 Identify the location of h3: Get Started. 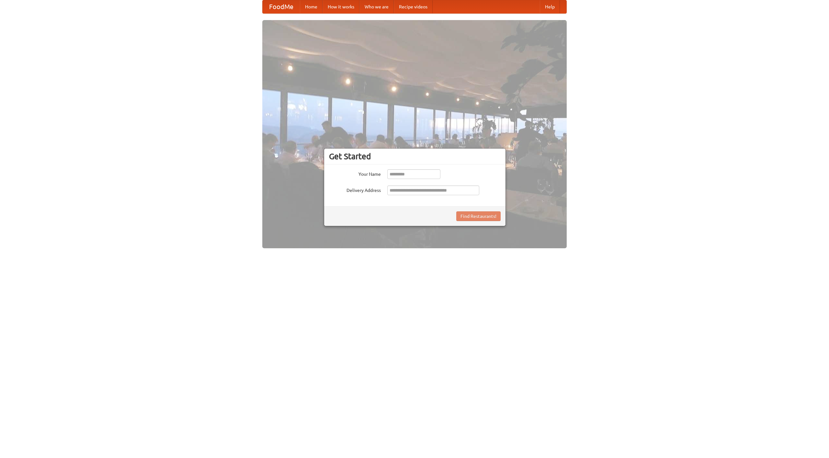
(415, 156).